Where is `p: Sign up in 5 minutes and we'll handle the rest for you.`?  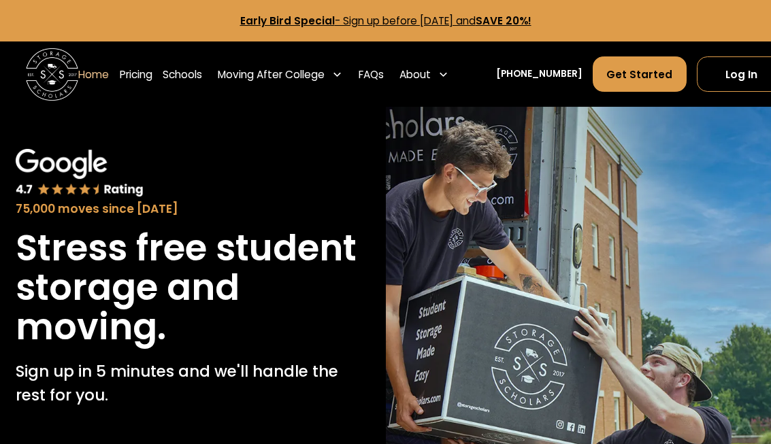 p: Sign up in 5 minutes and we'll handle the rest for you. is located at coordinates (192, 383).